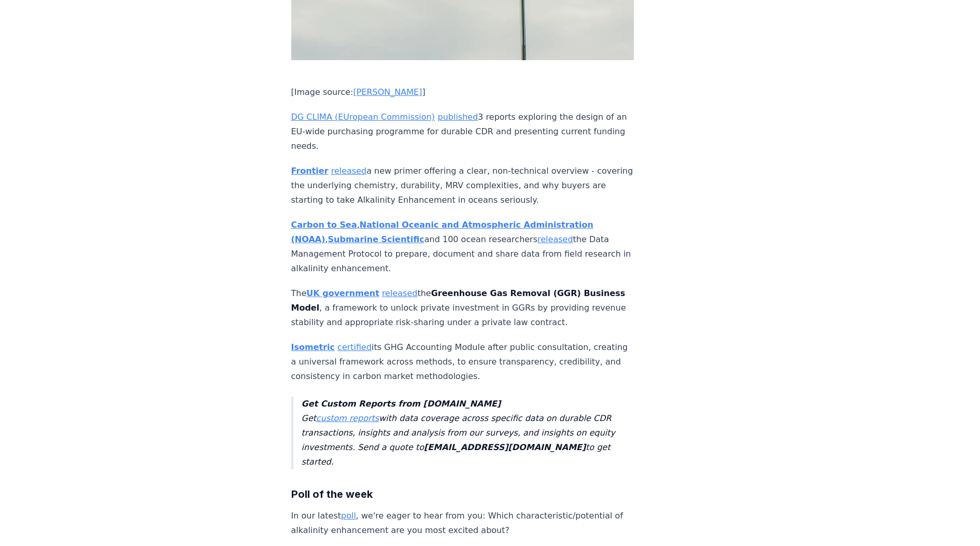 This screenshot has width=980, height=546. I want to click on a: custom reports, so click(348, 418).